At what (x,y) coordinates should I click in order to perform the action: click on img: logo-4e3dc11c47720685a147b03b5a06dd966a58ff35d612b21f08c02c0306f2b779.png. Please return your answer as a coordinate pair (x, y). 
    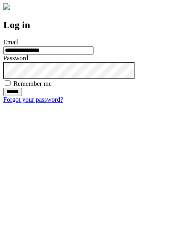
    Looking at the image, I should click on (6, 6).